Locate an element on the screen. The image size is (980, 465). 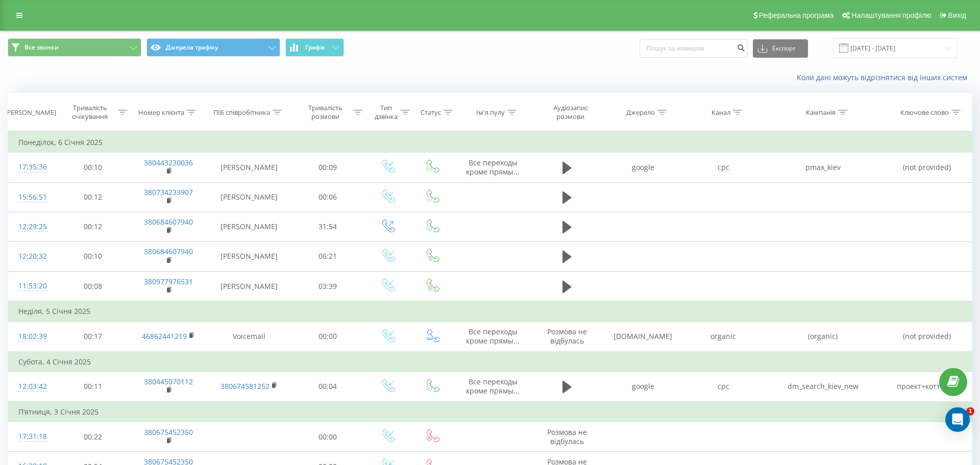
td: dm_search_kiev_new is located at coordinates (823, 387).